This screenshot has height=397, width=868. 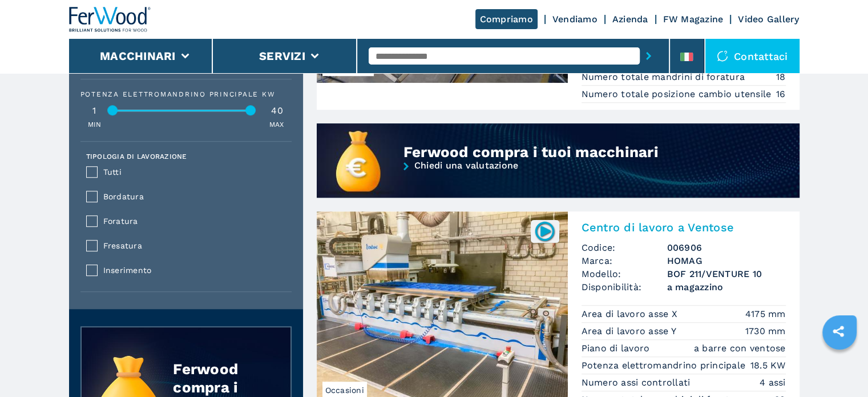 I want to click on p: Piano di lavoro, so click(x=617, y=348).